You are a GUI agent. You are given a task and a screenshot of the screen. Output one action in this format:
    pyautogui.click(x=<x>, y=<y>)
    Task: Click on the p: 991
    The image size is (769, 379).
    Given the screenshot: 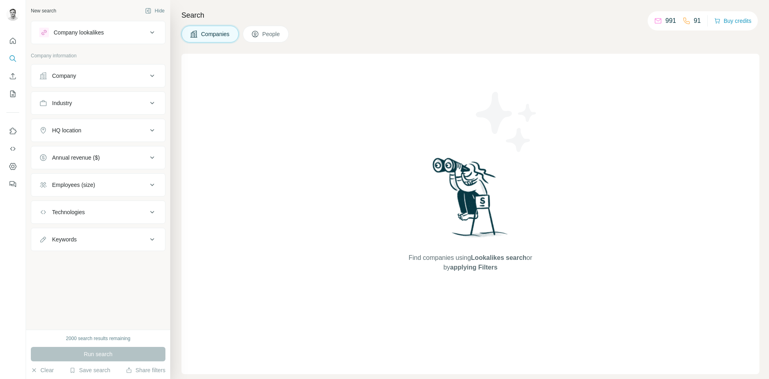 What is the action you would take?
    pyautogui.click(x=671, y=21)
    